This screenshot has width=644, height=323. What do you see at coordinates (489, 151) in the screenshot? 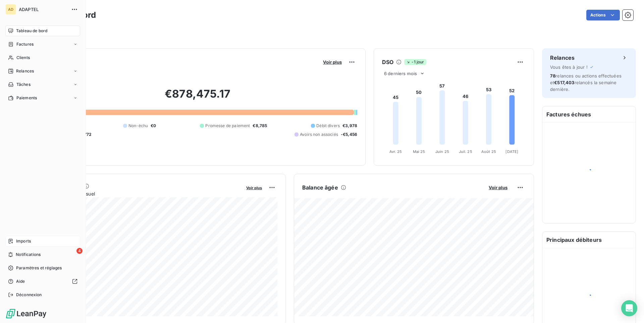
I see `tspan: Août 25` at bounding box center [489, 151].